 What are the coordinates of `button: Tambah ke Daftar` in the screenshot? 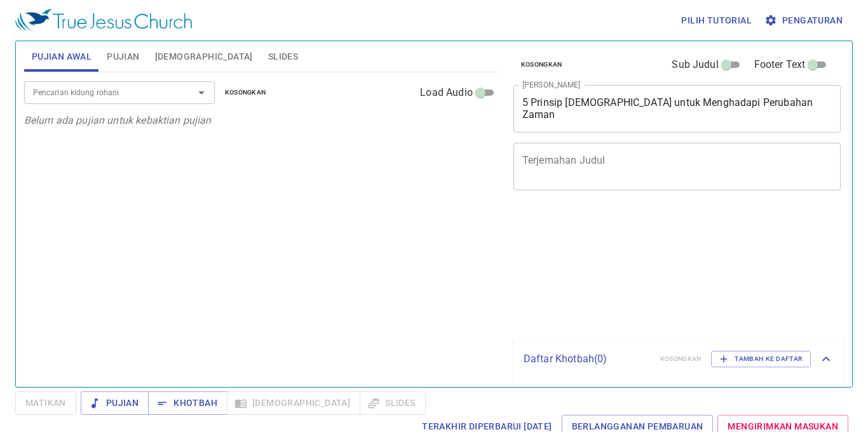 It's located at (760, 360).